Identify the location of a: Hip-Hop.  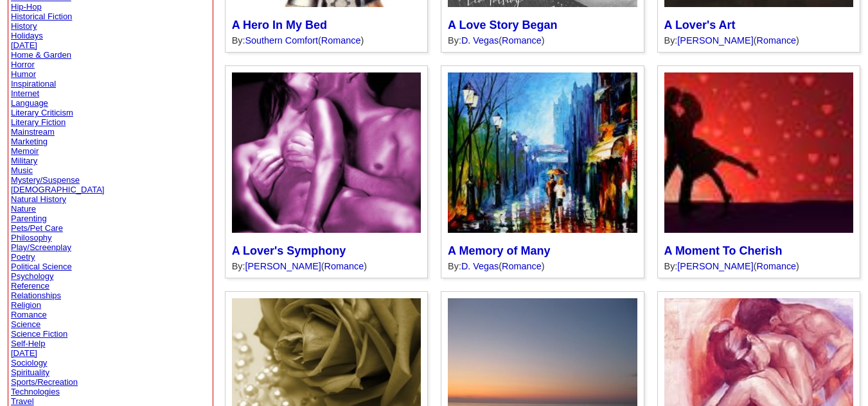
(27, 6).